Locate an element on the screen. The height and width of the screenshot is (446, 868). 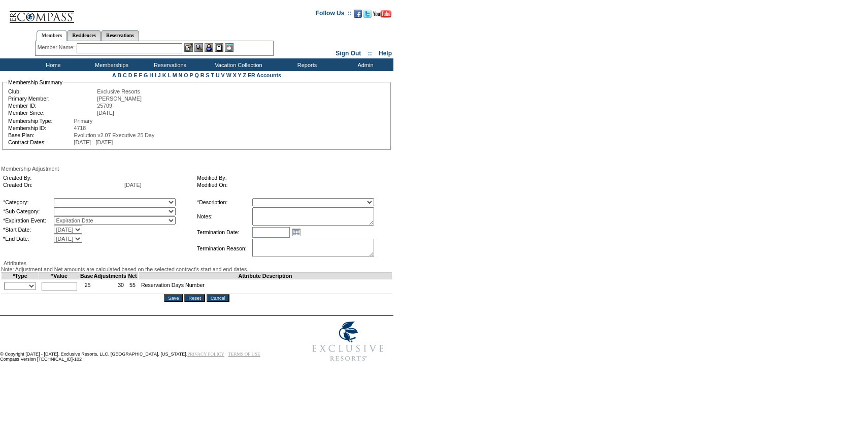
a: B is located at coordinates (119, 75).